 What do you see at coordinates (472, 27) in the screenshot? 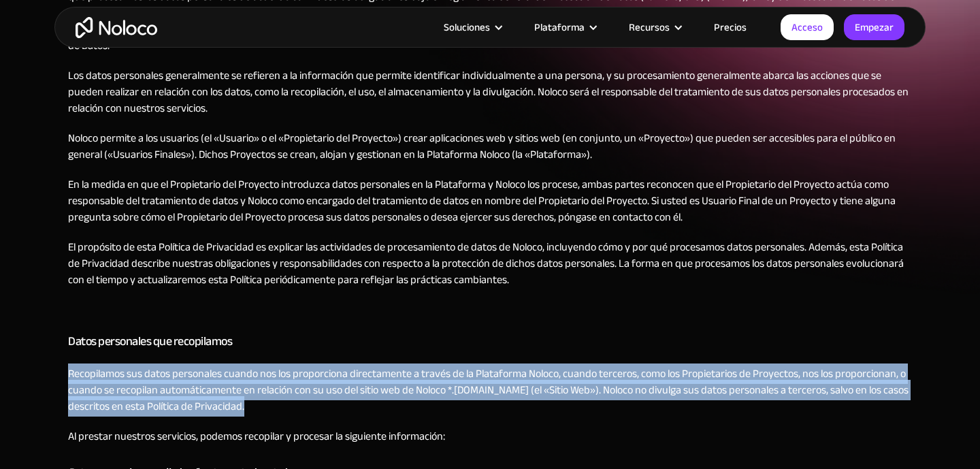
I see `div: Soluciones` at bounding box center [472, 27].